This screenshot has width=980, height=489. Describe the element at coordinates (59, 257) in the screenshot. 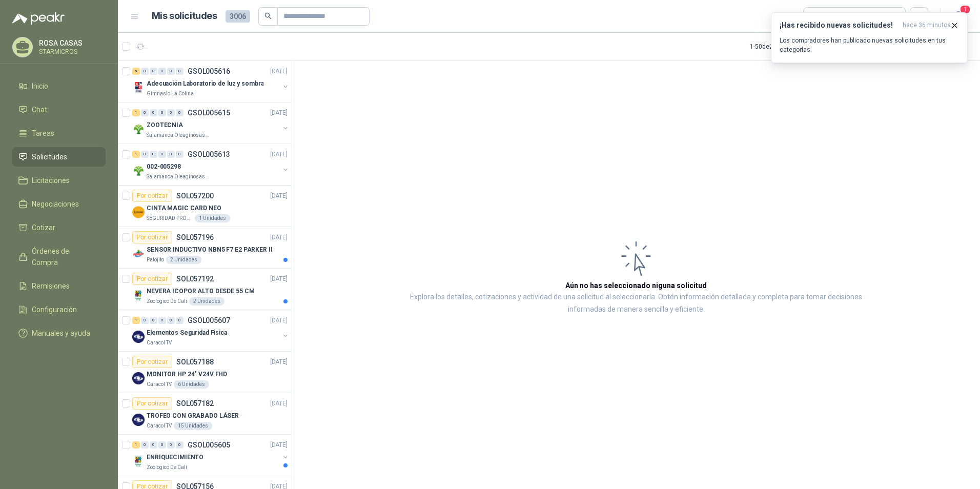

I see `a: Órdenes de Compra` at that location.